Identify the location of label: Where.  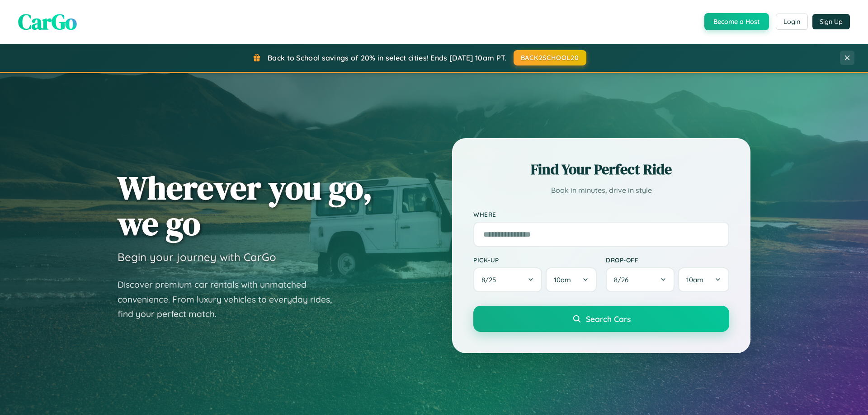
(601, 215).